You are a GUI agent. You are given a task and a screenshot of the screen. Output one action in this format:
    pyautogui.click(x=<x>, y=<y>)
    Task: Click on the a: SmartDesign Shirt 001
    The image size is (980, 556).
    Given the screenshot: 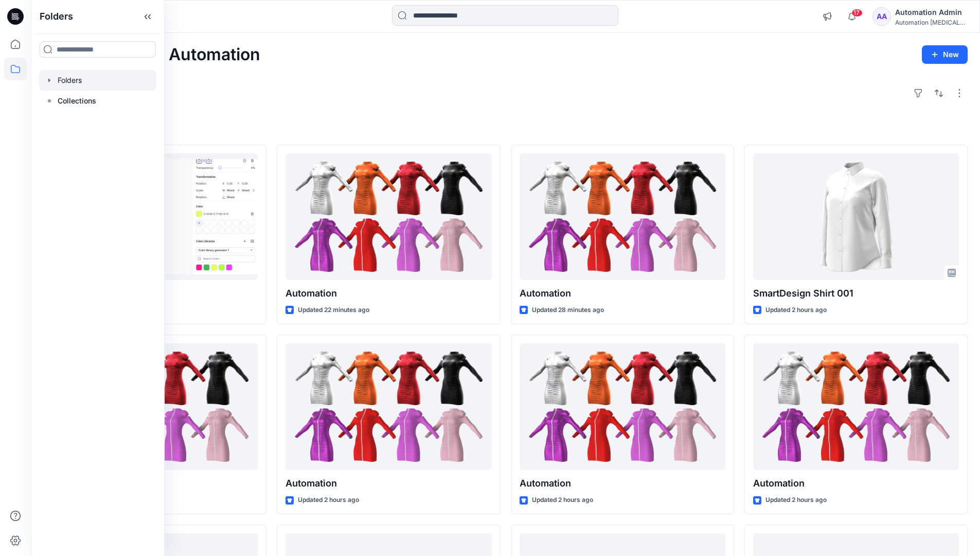 What is the action you would take?
    pyautogui.click(x=856, y=217)
    